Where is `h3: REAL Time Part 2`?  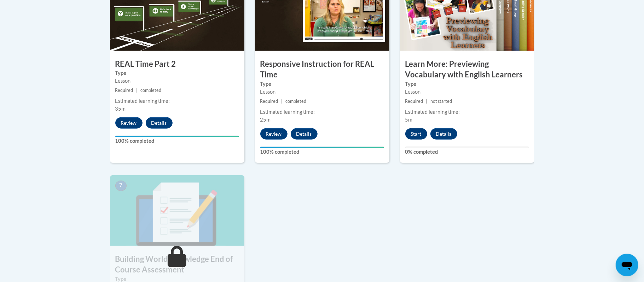 h3: REAL Time Part 2 is located at coordinates (177, 64).